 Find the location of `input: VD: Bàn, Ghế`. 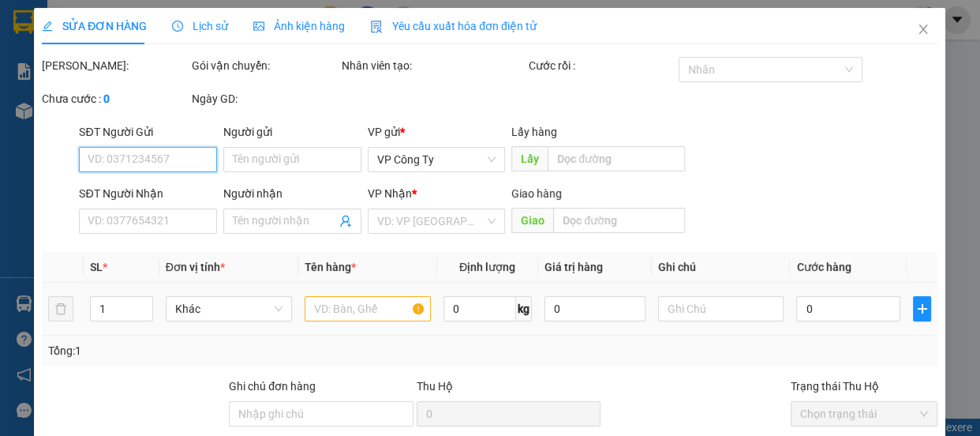

input: VD: Bàn, Ghế is located at coordinates (367, 308).